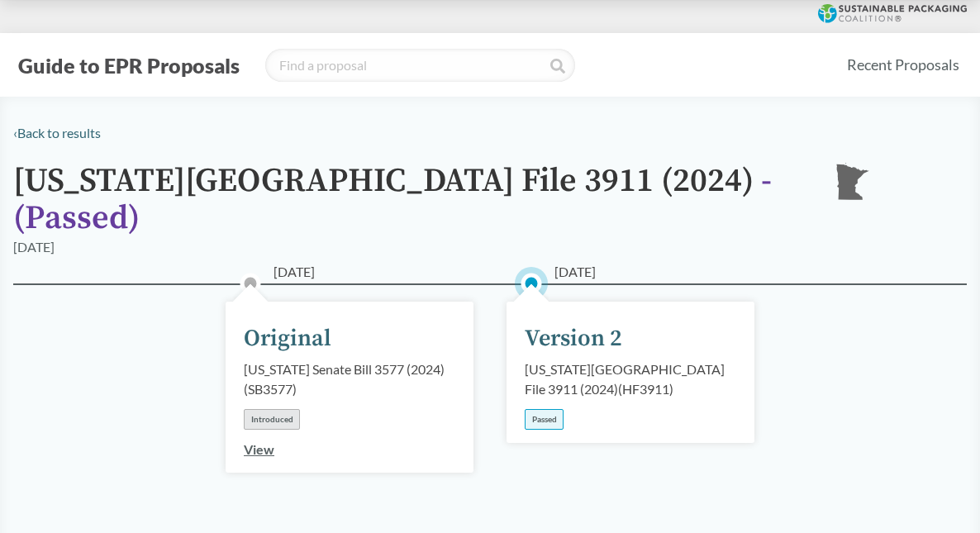 The height and width of the screenshot is (533, 980). I want to click on div: Version 2, so click(573, 338).